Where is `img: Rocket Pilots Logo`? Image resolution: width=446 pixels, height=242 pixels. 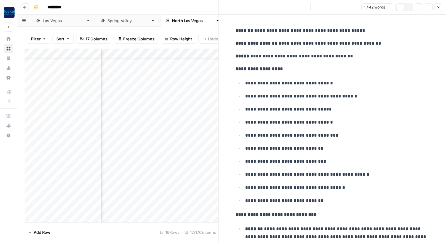 img: Rocket Pilots Logo is located at coordinates (9, 12).